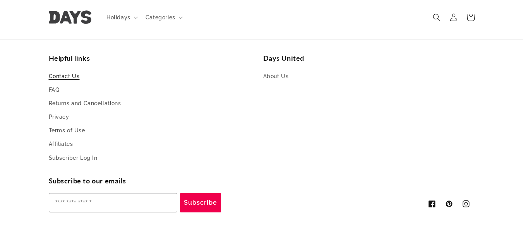  What do you see at coordinates (54, 90) in the screenshot?
I see `a: FAQ` at bounding box center [54, 90].